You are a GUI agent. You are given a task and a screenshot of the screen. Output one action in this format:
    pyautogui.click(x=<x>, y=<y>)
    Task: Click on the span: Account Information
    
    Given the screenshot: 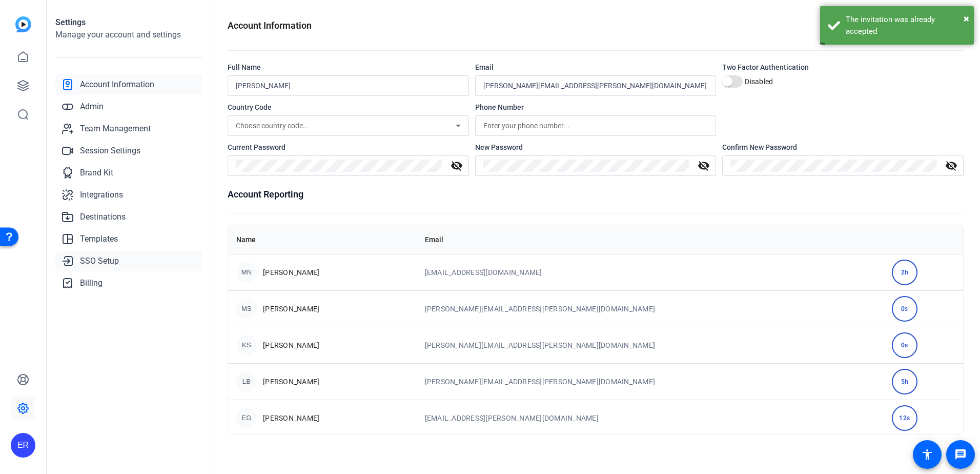 What is the action you would take?
    pyautogui.click(x=117, y=84)
    